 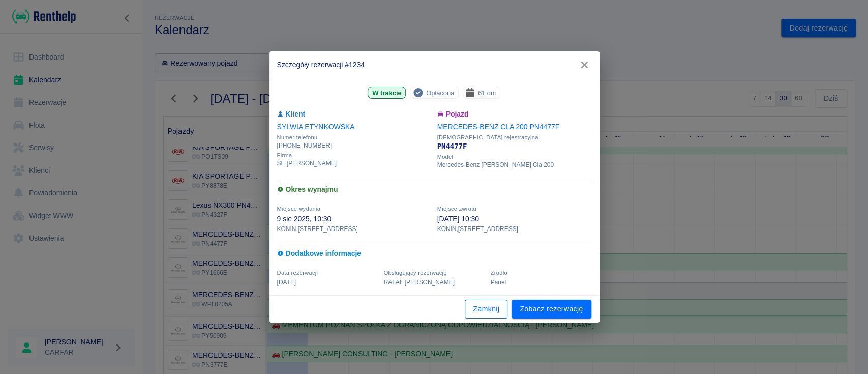 I want to click on span: Obsługujący rezerwację, so click(x=416, y=273).